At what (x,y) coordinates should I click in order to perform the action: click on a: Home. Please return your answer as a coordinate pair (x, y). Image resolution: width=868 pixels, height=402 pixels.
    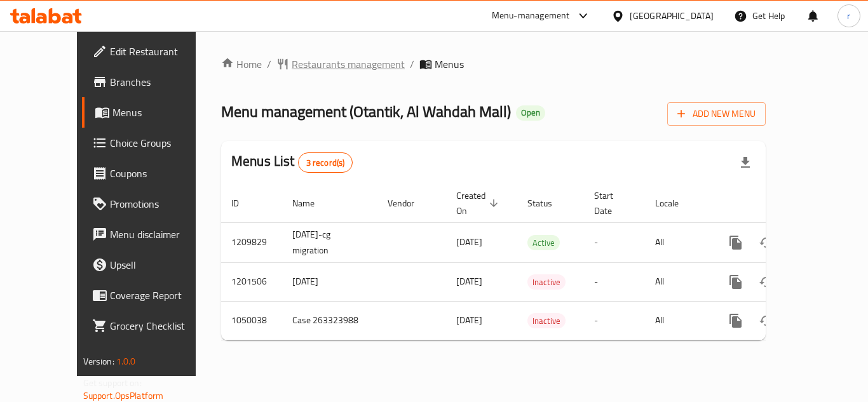
    Looking at the image, I should click on (241, 64).